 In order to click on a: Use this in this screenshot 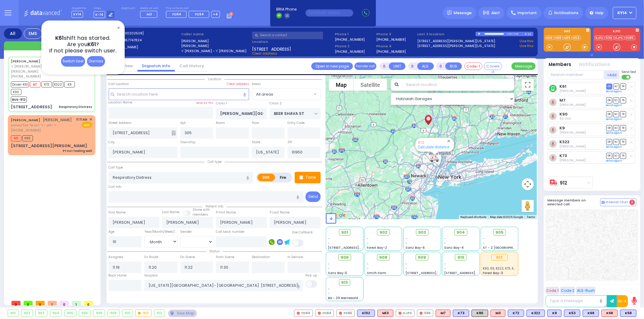, I will do `click(527, 46)`.